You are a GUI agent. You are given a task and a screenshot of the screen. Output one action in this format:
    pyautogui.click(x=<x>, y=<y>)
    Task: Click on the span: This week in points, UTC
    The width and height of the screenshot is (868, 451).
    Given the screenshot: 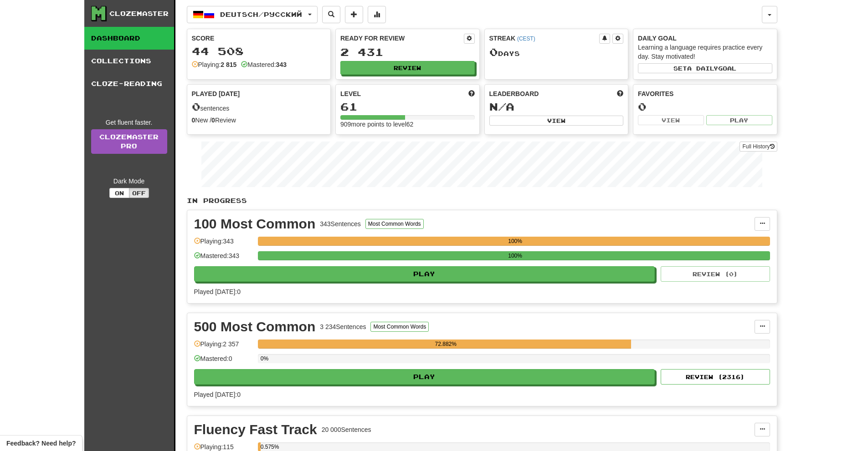 What is the action you would take?
    pyautogui.click(x=620, y=94)
    